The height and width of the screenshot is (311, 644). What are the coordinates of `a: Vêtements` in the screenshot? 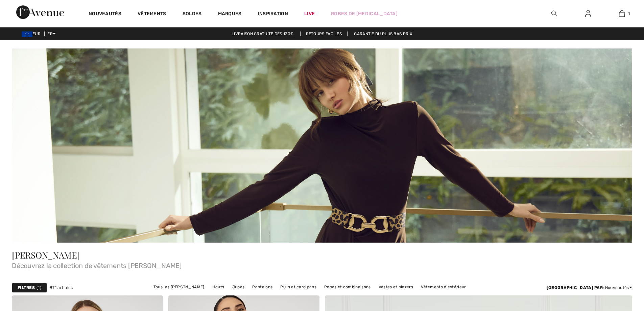 It's located at (152, 14).